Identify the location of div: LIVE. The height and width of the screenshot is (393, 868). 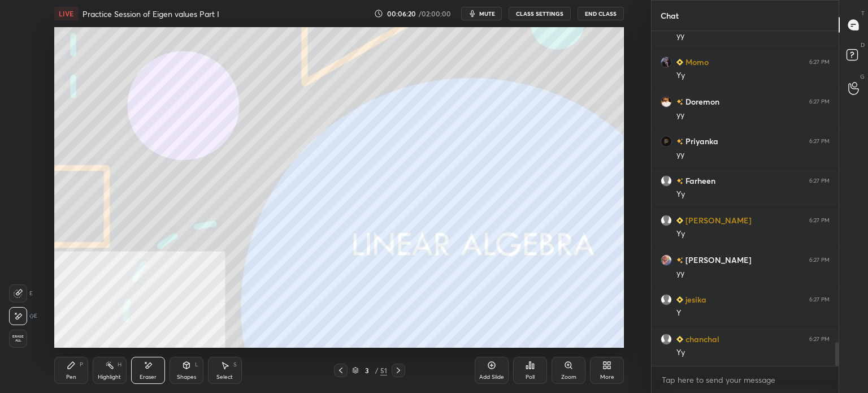
(66, 14).